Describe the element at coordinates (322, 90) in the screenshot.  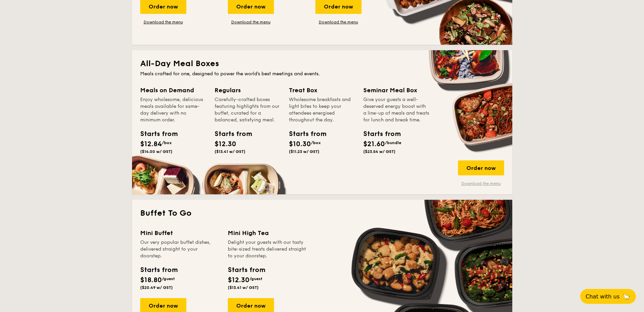
I see `div: Treat Box` at that location.